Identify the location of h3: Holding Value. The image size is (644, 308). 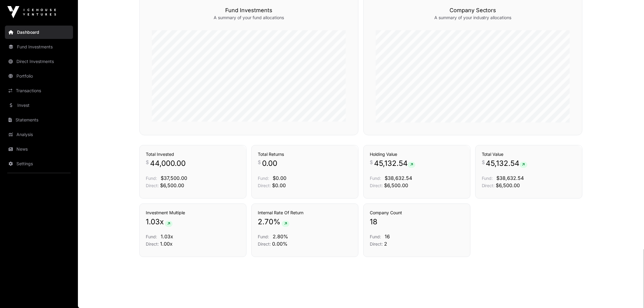
(417, 155).